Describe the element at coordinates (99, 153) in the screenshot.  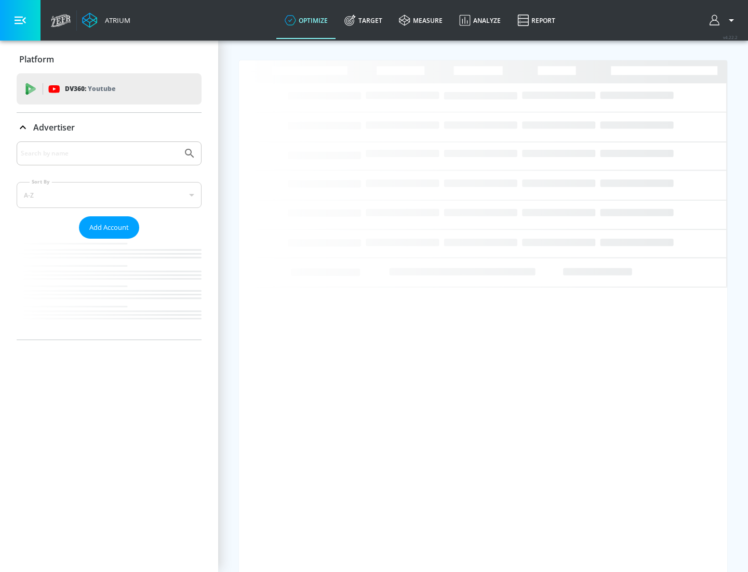
I see `input: Search by name` at that location.